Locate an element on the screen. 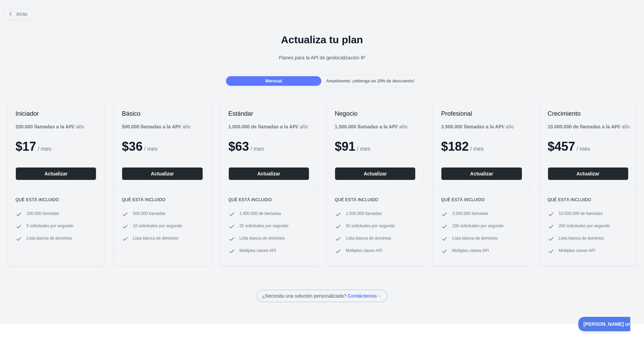  h2: Estándar is located at coordinates (268, 114).